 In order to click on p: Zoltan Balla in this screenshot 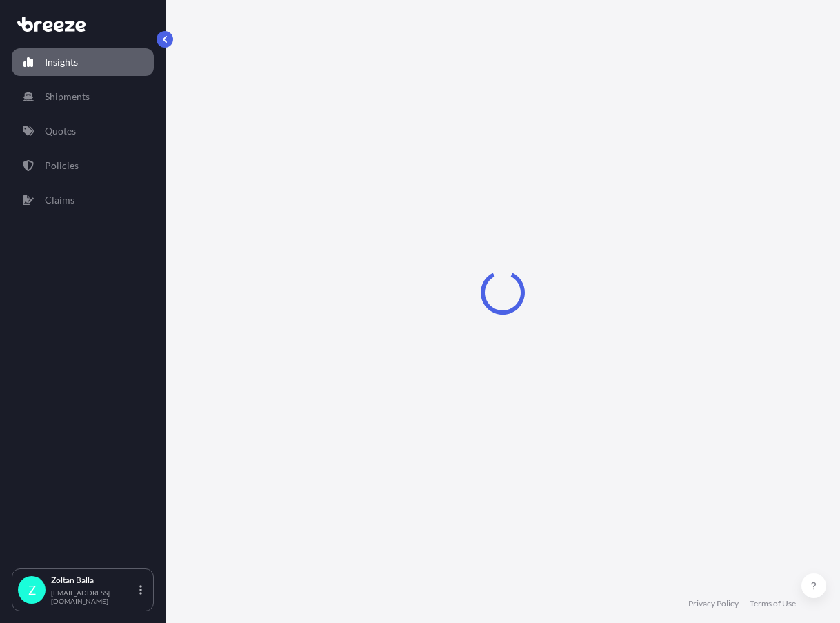, I will do `click(94, 580)`.